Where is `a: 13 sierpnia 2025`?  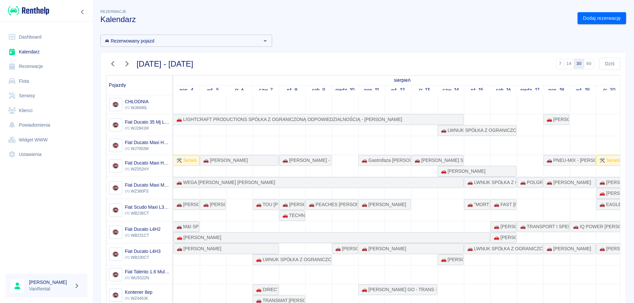 a: 13 sierpnia 2025 is located at coordinates (424, 90).